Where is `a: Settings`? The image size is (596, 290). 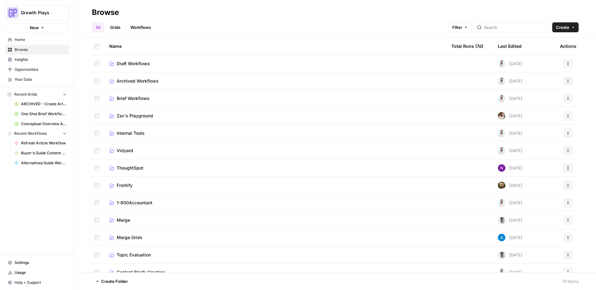 a: Settings is located at coordinates (37, 263).